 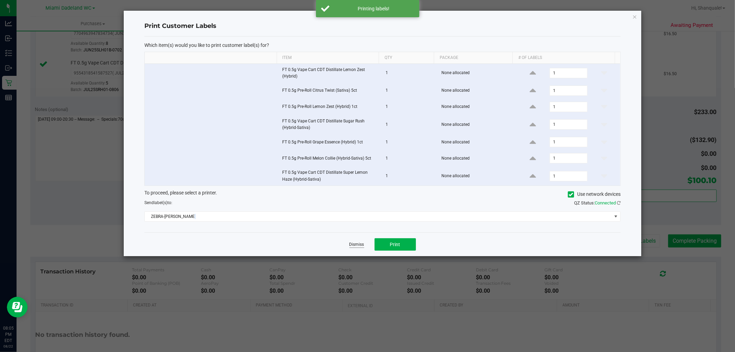 I want to click on p: Which item(s) would you like to print customer label(s) for?, so click(x=382, y=45).